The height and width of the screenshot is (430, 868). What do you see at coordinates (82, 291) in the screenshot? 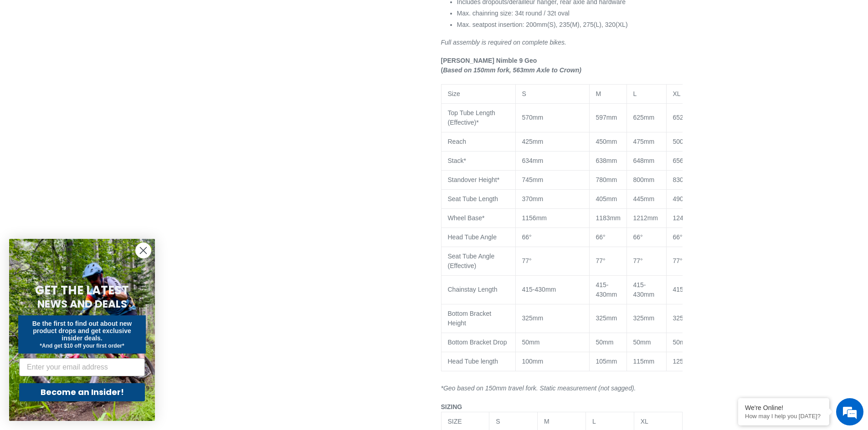
I see `span: GET THE LATEST` at bounding box center [82, 291].